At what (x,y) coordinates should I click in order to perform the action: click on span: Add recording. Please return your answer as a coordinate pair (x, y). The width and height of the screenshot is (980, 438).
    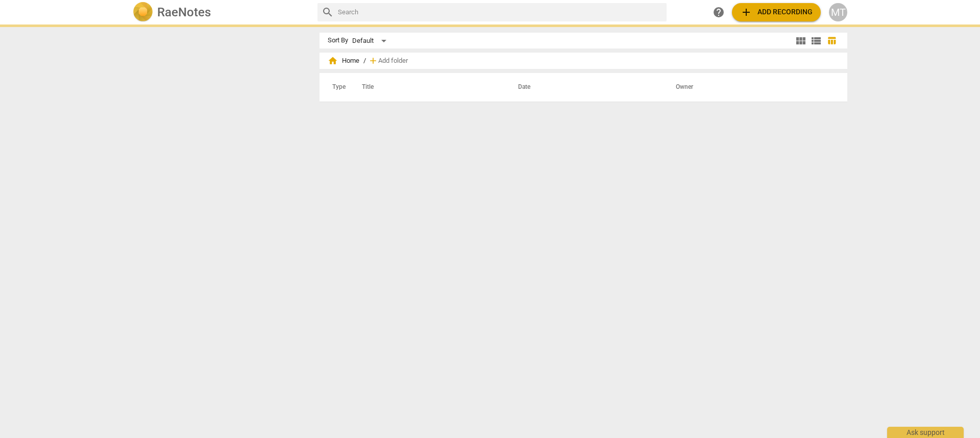
    Looking at the image, I should click on (777, 12).